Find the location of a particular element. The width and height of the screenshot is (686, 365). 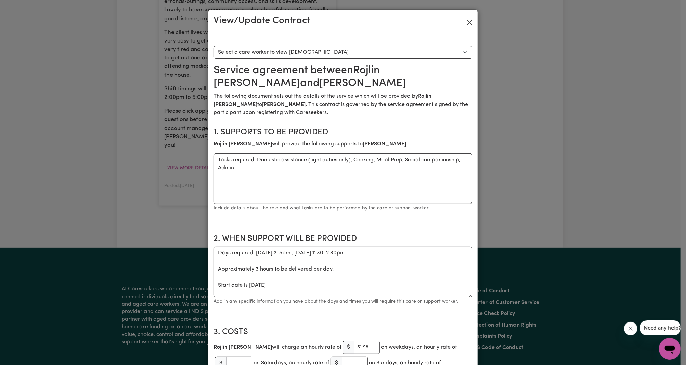

span: Need any help? is located at coordinates (22, 7).